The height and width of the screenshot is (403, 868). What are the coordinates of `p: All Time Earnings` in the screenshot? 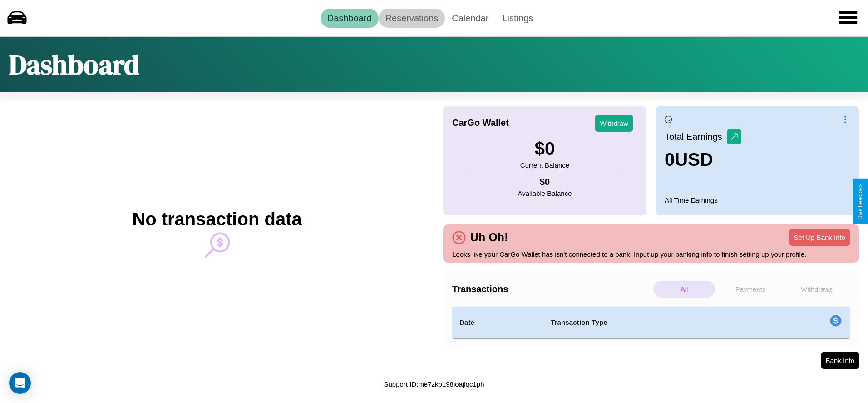 It's located at (757, 200).